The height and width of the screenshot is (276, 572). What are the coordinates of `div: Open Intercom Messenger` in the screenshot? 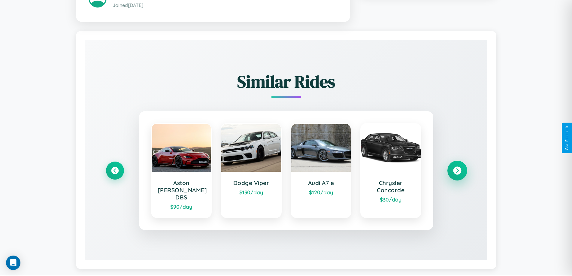 It's located at (13, 263).